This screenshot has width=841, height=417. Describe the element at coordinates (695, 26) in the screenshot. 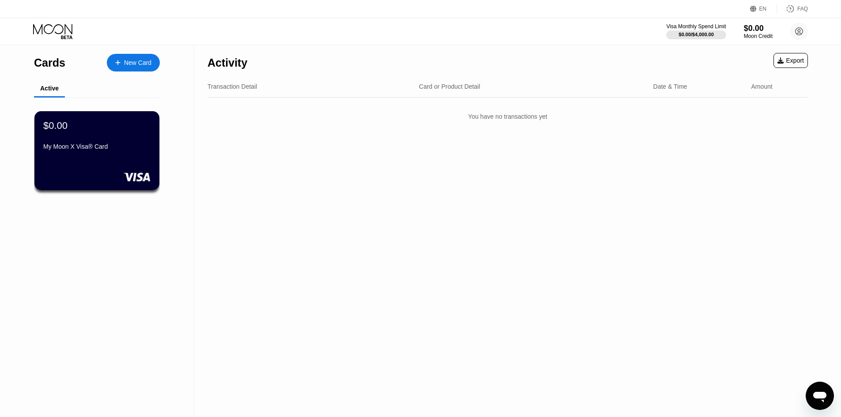

I see `div: Visa Monthly Spend Limit` at that location.